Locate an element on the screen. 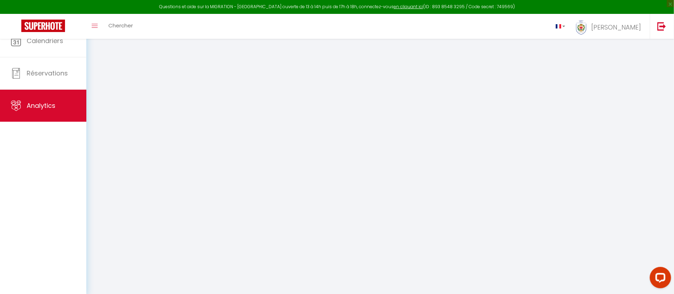 This screenshot has width=674, height=294. a: Chercher is located at coordinates (120, 26).